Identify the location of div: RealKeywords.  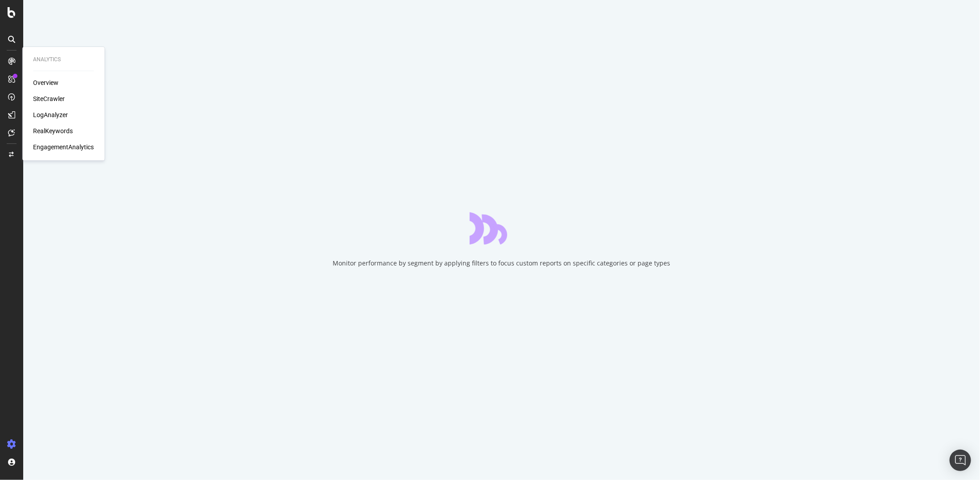
(53, 131).